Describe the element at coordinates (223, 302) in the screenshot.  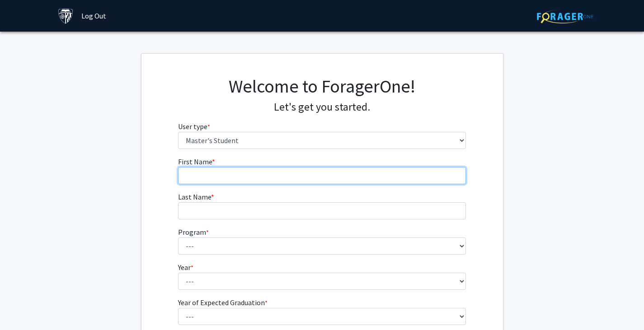
I see `label: Year of Expected Graduation` at that location.